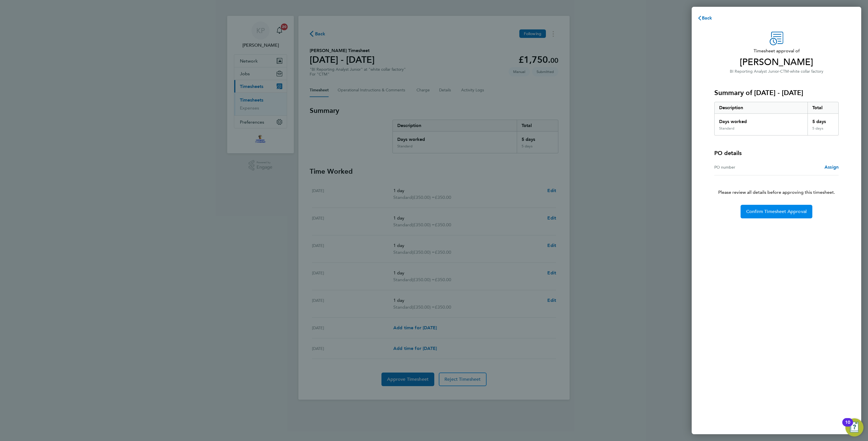  What do you see at coordinates (831, 167) in the screenshot?
I see `a: Assign` at bounding box center [831, 167].